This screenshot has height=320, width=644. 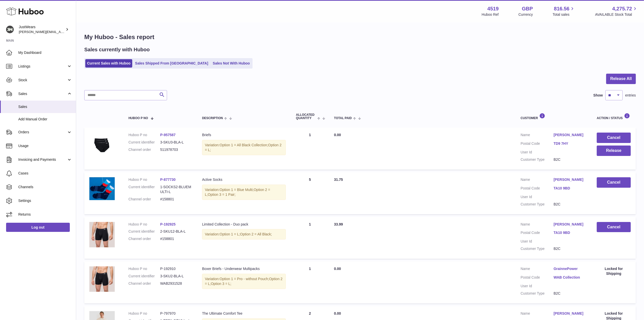 I want to click on div: The Ultimate Comfort Tee, so click(x=244, y=313).